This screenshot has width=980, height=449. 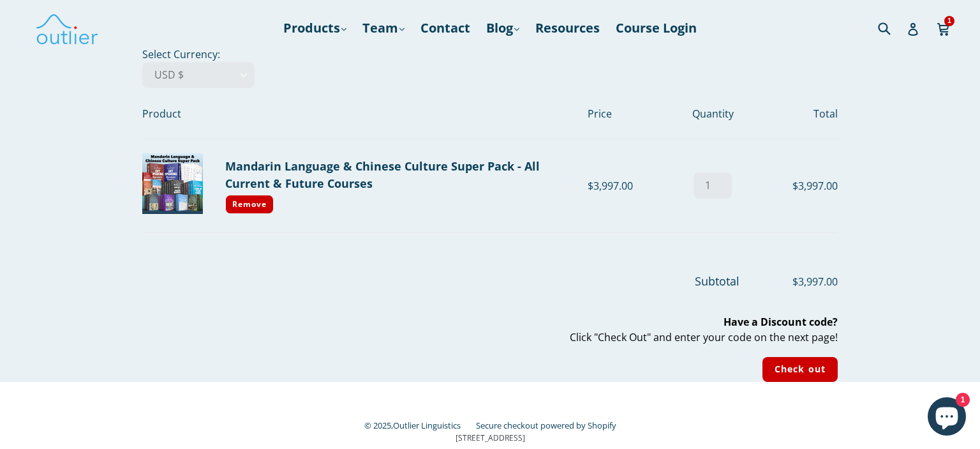 What do you see at coordinates (800, 369) in the screenshot?
I see `input: Check out` at bounding box center [800, 369].